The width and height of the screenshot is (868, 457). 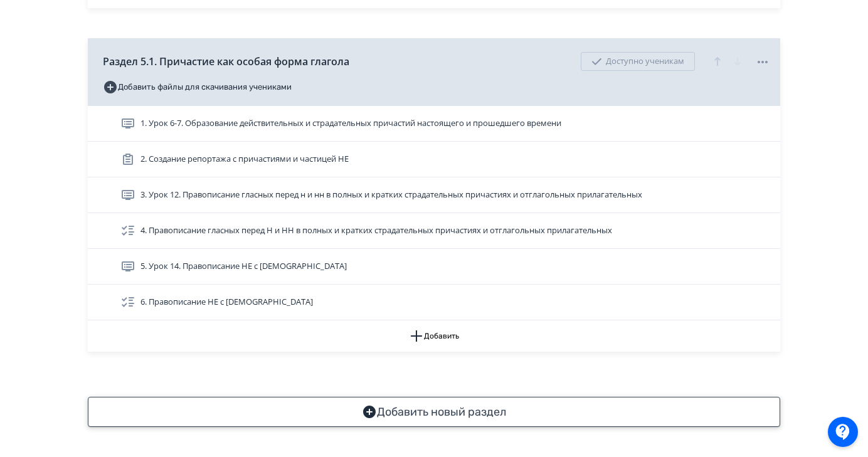 What do you see at coordinates (377, 231) in the screenshot?
I see `span: 4. Правописание гласных перед Н и НН в полных и кратких страдательных причастиях и отглагольных п...` at bounding box center [377, 231].